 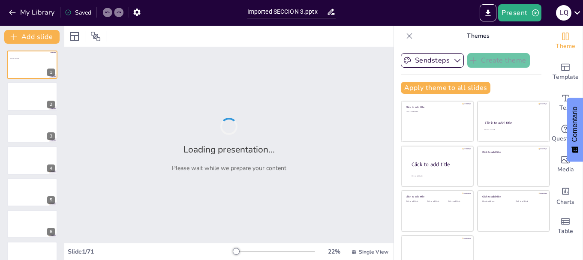 What do you see at coordinates (287, 12) in the screenshot?
I see `input: Insert title` at bounding box center [287, 12].